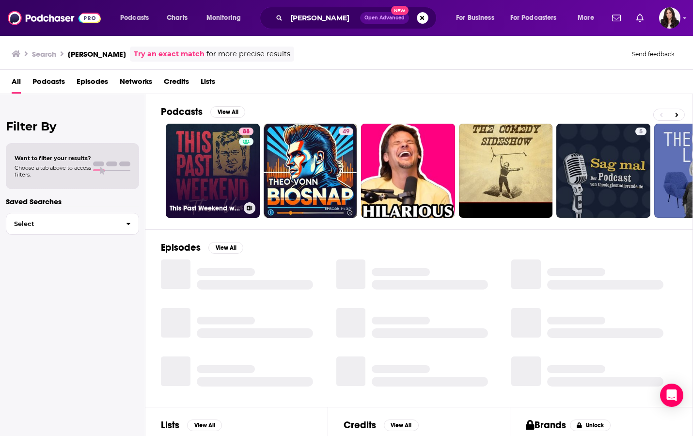 This screenshot has height=436, width=693. What do you see at coordinates (48, 83) in the screenshot?
I see `a: Podcasts` at bounding box center [48, 83].